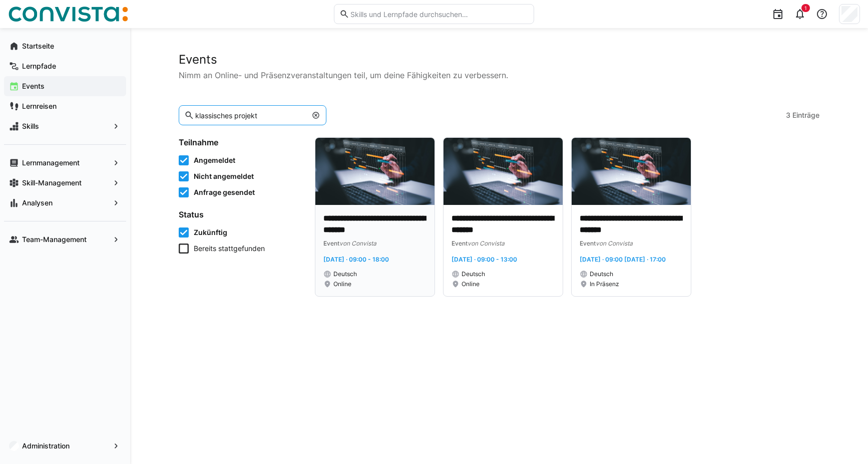  I want to click on h4: Status, so click(241, 214).